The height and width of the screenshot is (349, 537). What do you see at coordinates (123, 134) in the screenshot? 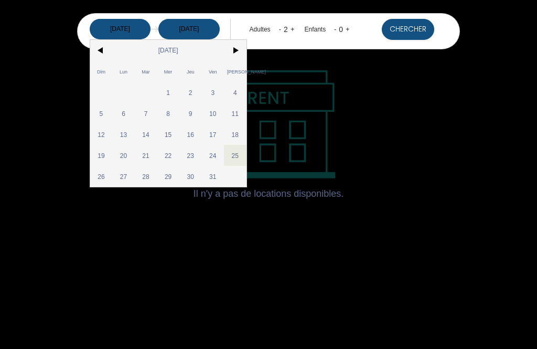
I see `span: 13` at bounding box center [123, 134].